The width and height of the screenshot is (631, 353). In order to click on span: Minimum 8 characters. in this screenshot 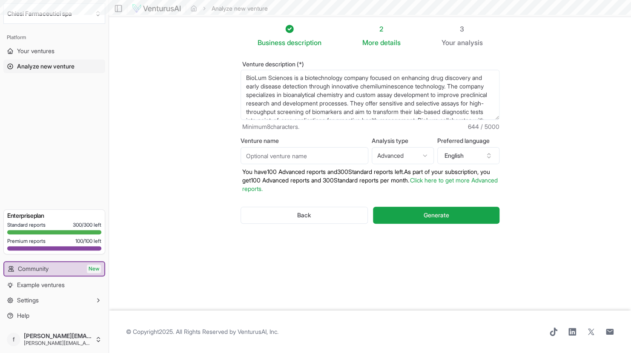, I will do `click(271, 127)`.